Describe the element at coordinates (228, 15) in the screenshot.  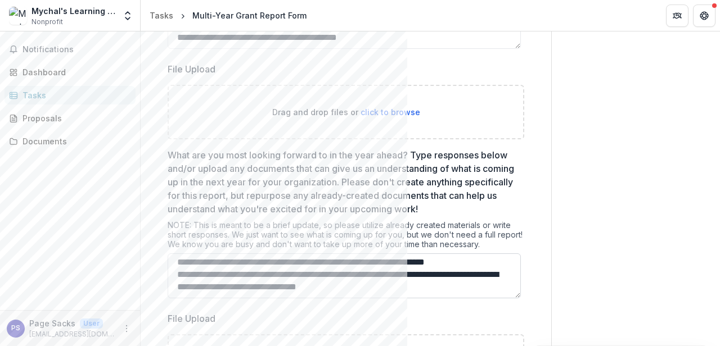
I see `nav: breadcrumb` at that location.